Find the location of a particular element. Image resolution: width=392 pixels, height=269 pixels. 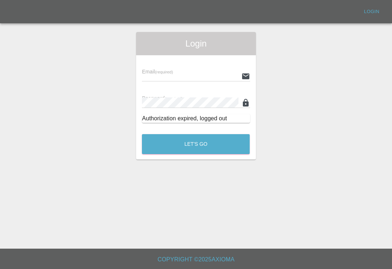

a: Login is located at coordinates (372, 12).